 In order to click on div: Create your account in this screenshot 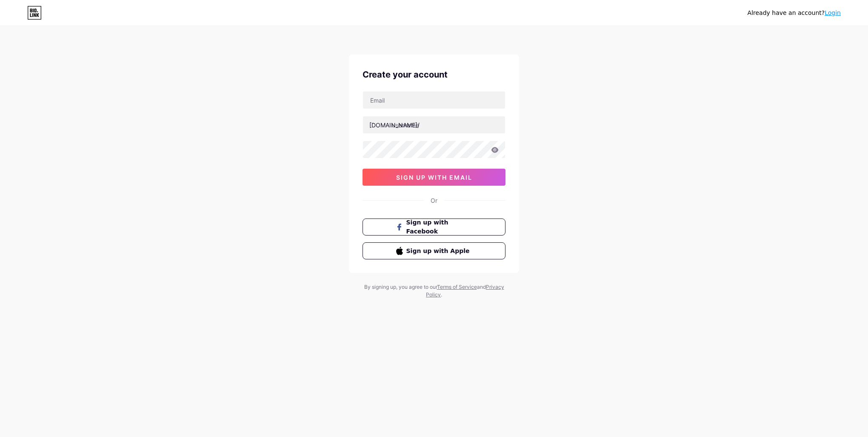, I will do `click(434, 74)`.